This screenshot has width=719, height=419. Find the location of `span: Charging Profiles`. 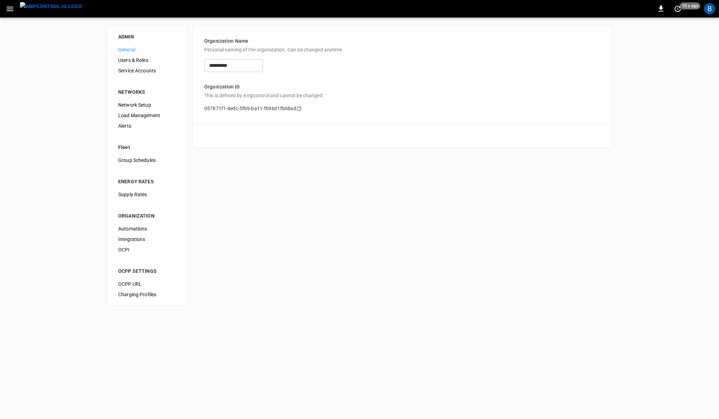

span: Charging Profiles is located at coordinates (147, 295).